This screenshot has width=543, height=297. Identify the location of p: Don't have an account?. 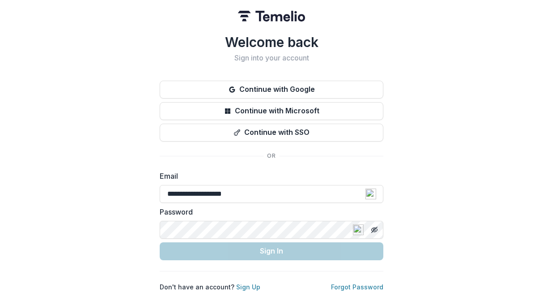
(210, 287).